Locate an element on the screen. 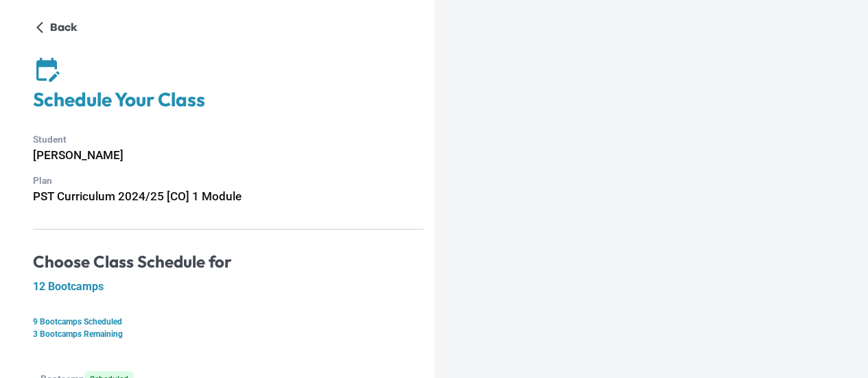  p: Plan is located at coordinates (228, 180).